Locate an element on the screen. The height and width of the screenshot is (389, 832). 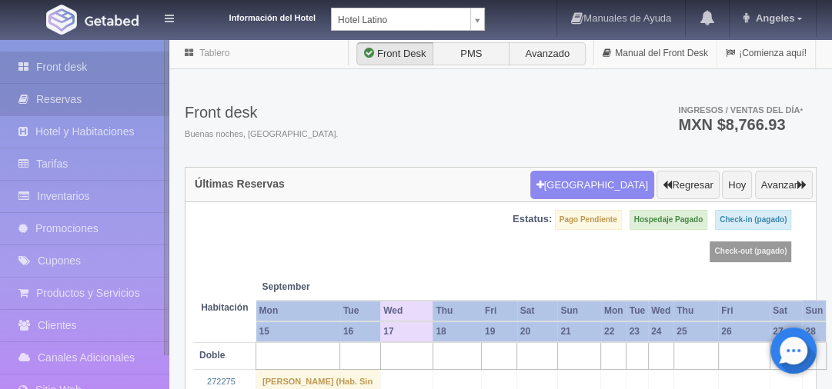
a: ¡Comienza aquí! is located at coordinates (766, 53).